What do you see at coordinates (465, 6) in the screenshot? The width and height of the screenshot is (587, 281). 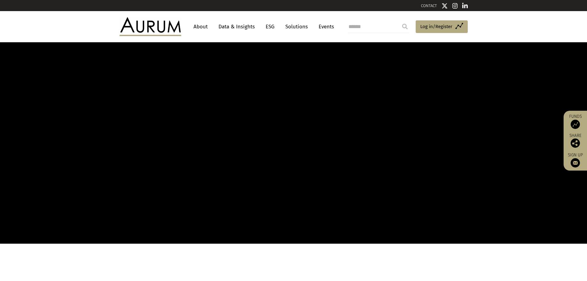 I see `img: Linkedin icon` at bounding box center [465, 6].